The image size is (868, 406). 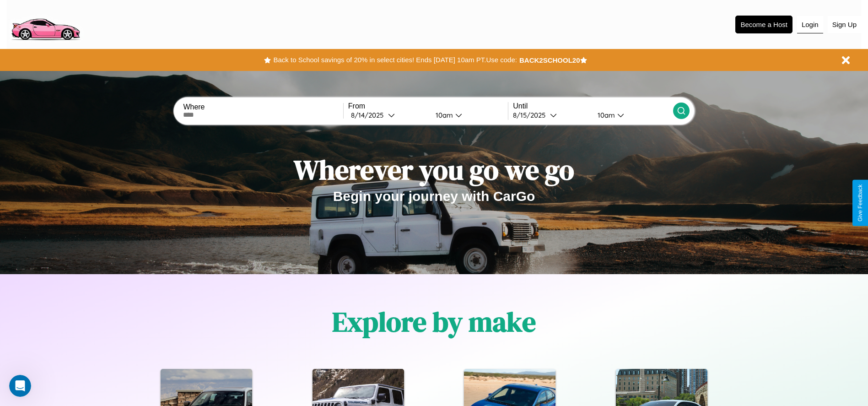 I want to click on button: Become a Host, so click(x=763, y=24).